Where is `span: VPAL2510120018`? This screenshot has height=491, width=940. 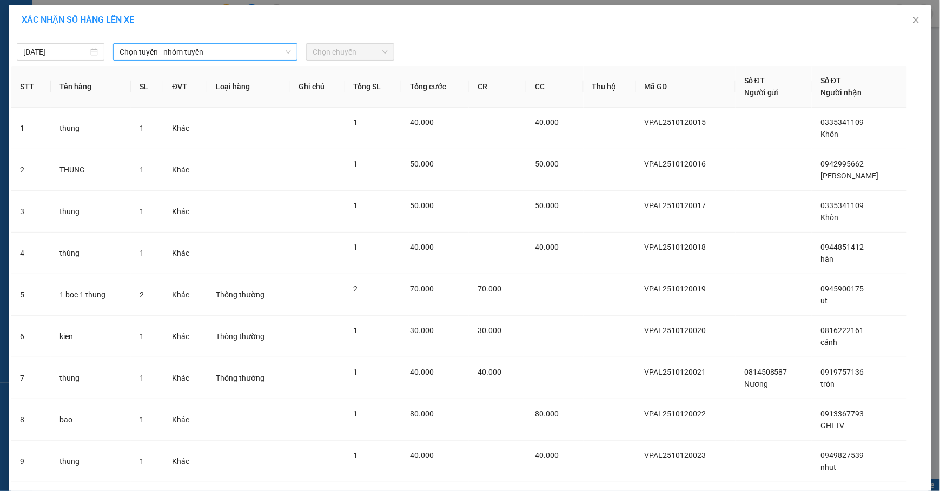 span: VPAL2510120018 is located at coordinates (675, 247).